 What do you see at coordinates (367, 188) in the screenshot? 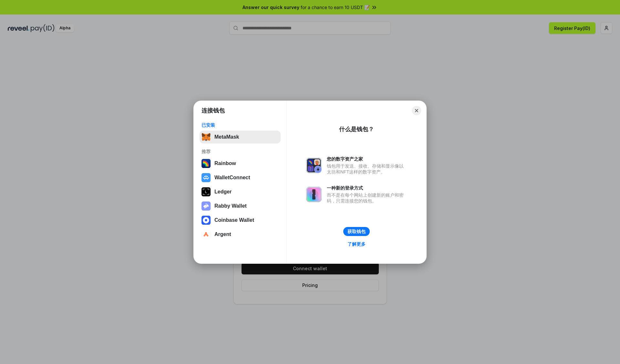
I see `div: 一种新的登录方式` at bounding box center [367, 188].